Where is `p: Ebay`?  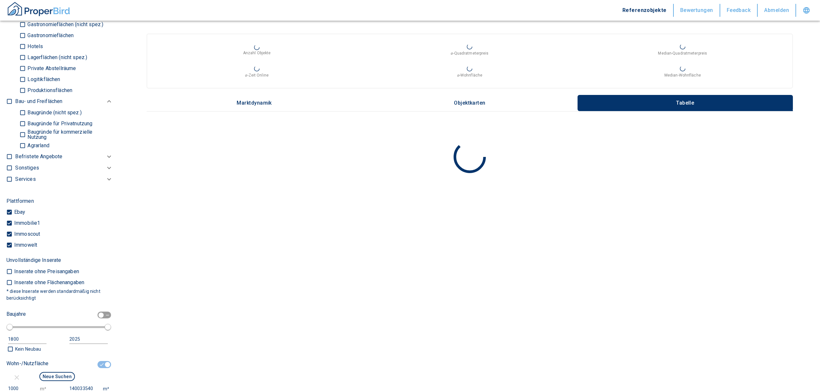 p: Ebay is located at coordinates (19, 212).